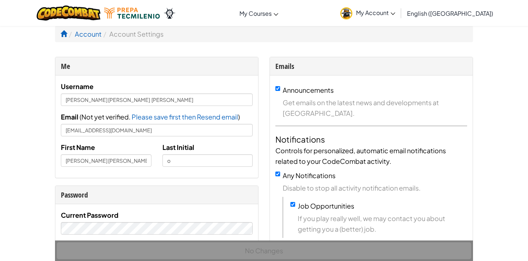 Image resolution: width=528 pixels, height=261 pixels. What do you see at coordinates (77, 86) in the screenshot?
I see `label: Username` at bounding box center [77, 86].